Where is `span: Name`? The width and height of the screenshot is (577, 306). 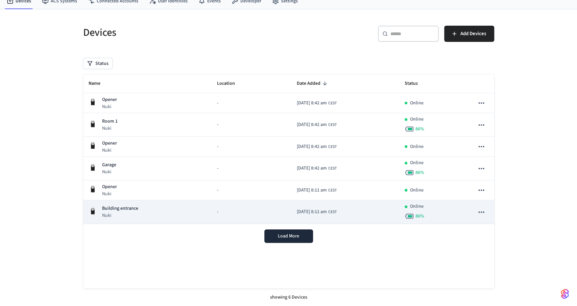 span: Name is located at coordinates (99, 84).